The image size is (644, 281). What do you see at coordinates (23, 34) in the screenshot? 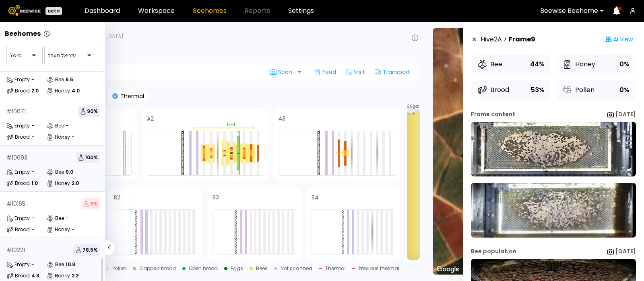
I see `p: Beehomes` at bounding box center [23, 34].